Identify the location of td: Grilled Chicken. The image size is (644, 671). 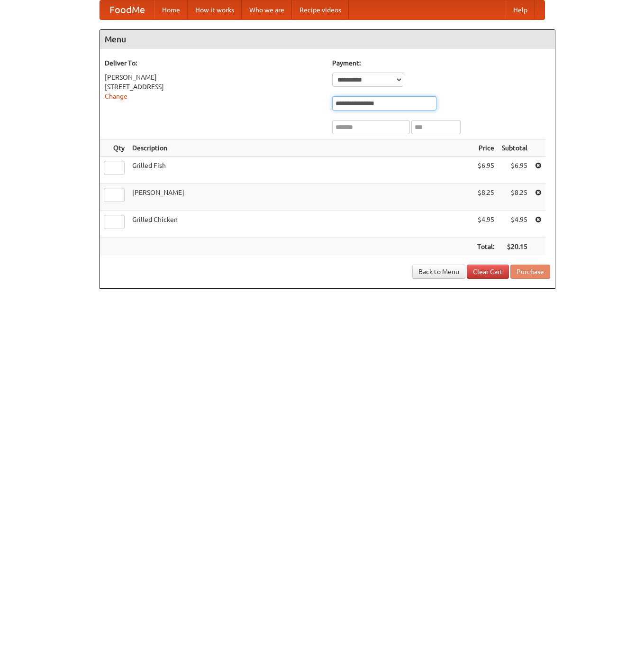
(301, 224).